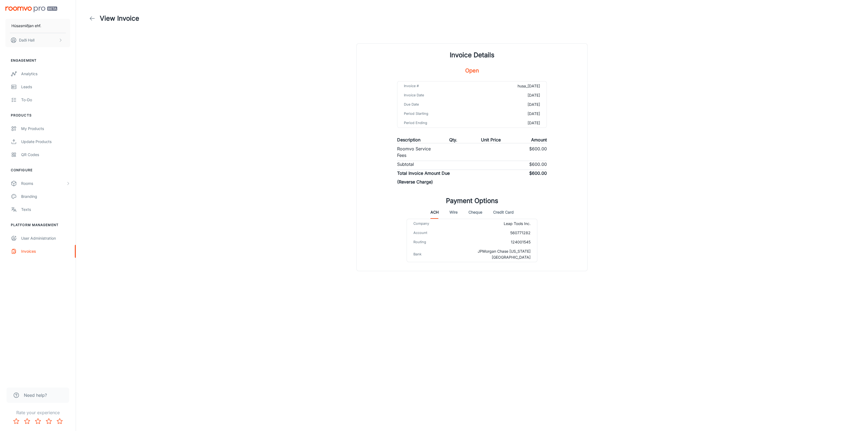 The image size is (868, 431). Describe the element at coordinates (434, 212) in the screenshot. I see `button: ACH` at that location.